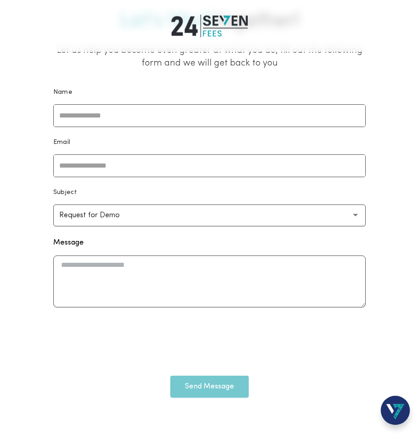 This screenshot has width=419, height=434. Describe the element at coordinates (210, 116) in the screenshot. I see `input: Name` at that location.